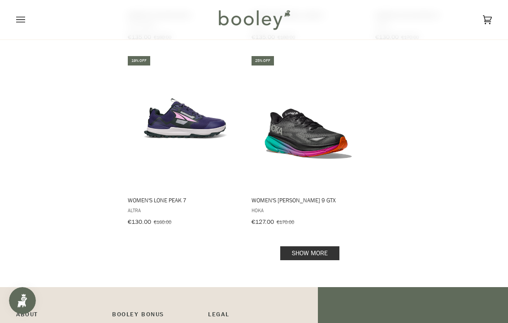  I want to click on span: Women's Lone Peak 7, so click(184, 200).